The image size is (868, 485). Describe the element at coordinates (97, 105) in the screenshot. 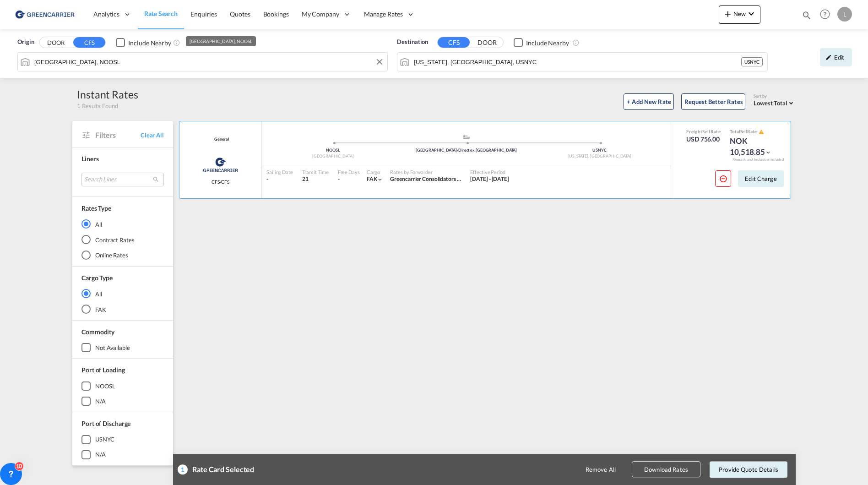

I see `span: 1 Results Found` at that location.